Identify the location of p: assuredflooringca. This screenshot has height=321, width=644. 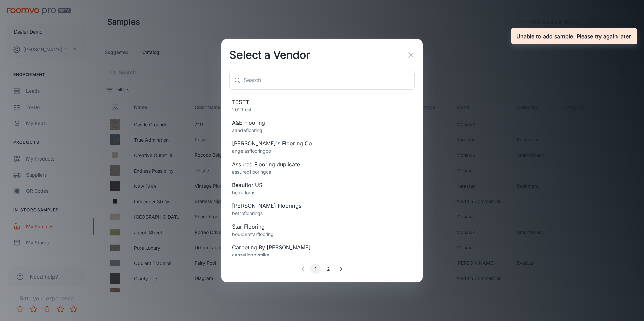
(322, 172).